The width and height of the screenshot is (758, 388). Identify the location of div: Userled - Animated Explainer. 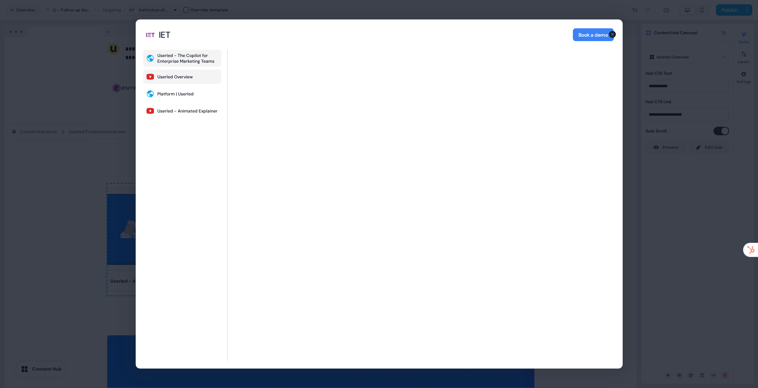
(187, 111).